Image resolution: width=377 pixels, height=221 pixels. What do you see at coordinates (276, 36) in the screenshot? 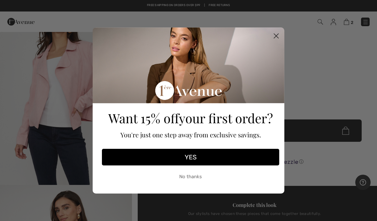
I see `button: Close dialog` at bounding box center [276, 36].